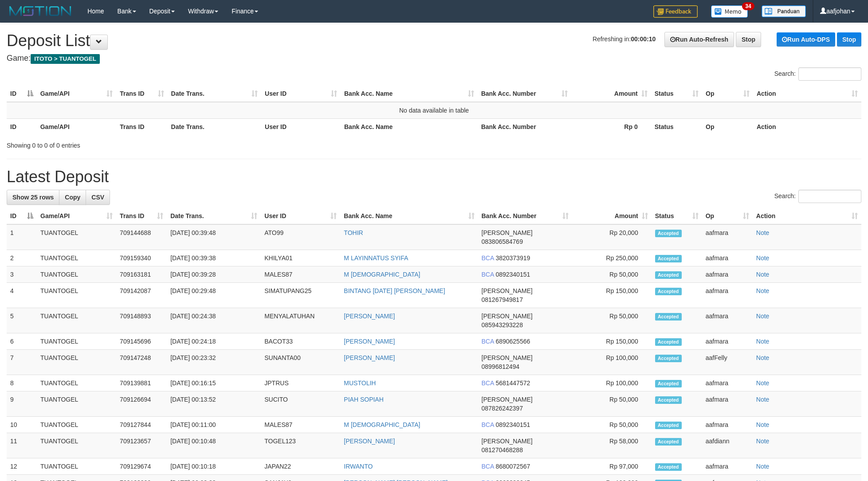 This screenshot has width=868, height=481. I want to click on th: Op: activate to sort column ascending, so click(727, 216).